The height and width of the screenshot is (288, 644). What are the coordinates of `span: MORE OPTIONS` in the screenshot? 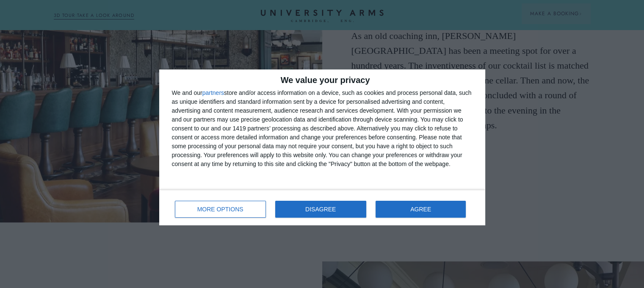 It's located at (220, 209).